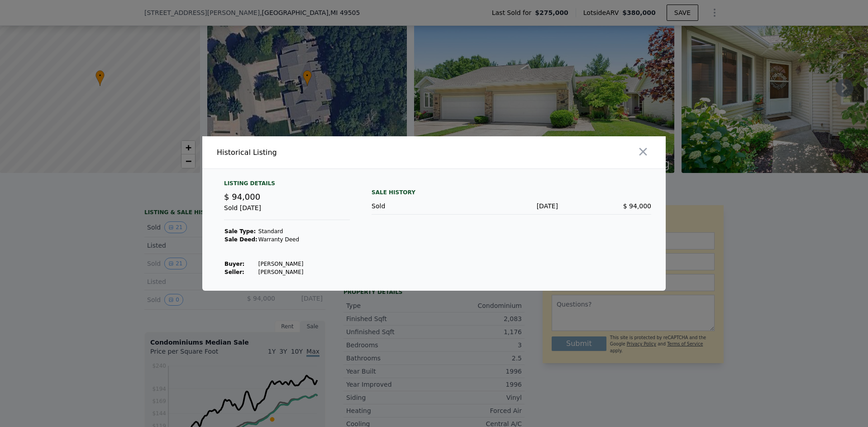 The height and width of the screenshot is (427, 868). I want to click on div: Historical Listing, so click(324, 153).